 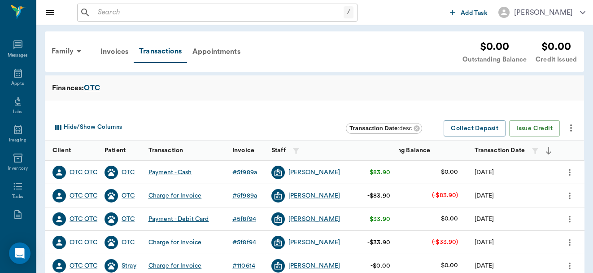 I want to click on a: #110614, so click(x=245, y=266).